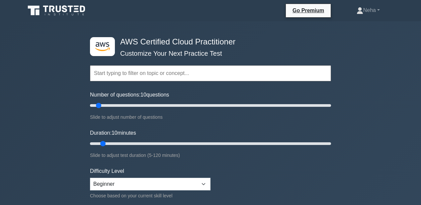 This screenshot has height=205, width=421. What do you see at coordinates (210, 155) in the screenshot?
I see `div: Slide to adjust test duration (5-120 minutes)` at bounding box center [210, 155].